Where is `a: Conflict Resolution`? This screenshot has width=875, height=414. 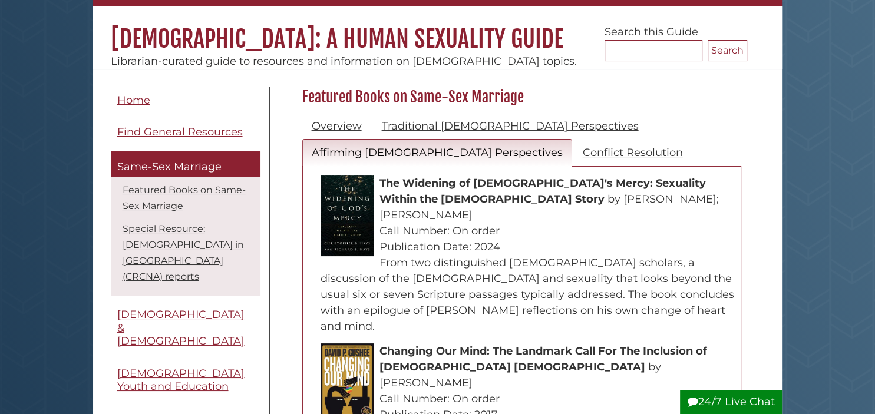 a: Conflict Resolution is located at coordinates (633, 153).